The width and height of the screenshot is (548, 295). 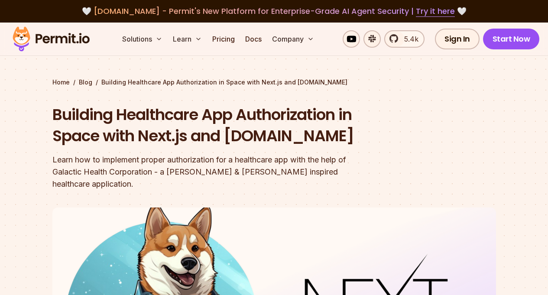 What do you see at coordinates (457, 39) in the screenshot?
I see `a: Sign In` at bounding box center [457, 39].